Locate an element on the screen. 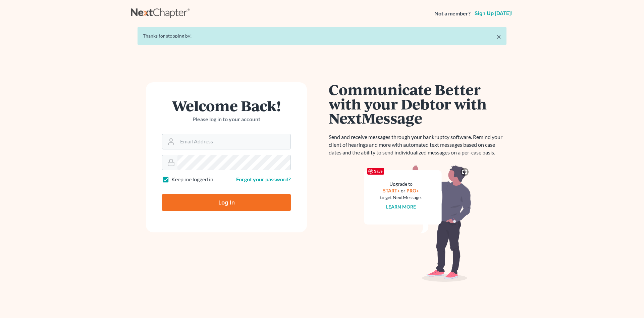 The image size is (644, 318). input: Log In is located at coordinates (226, 202).